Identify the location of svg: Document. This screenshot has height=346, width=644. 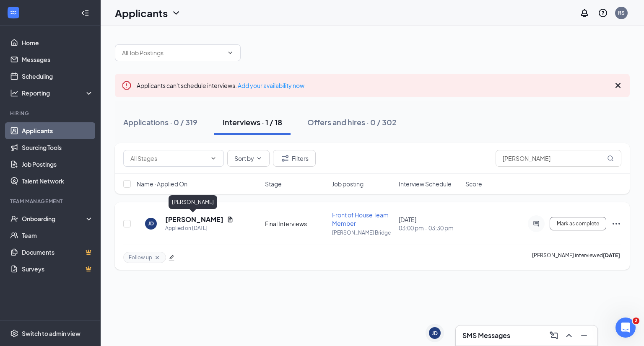
(230, 220).